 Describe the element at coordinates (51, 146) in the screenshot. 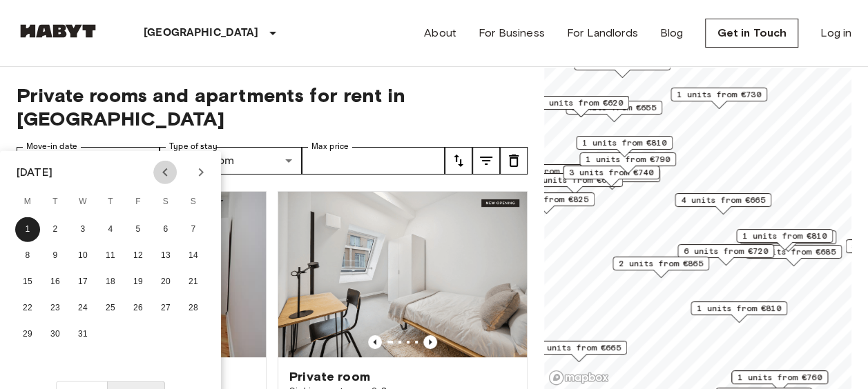

I see `label: Move-in date` at that location.